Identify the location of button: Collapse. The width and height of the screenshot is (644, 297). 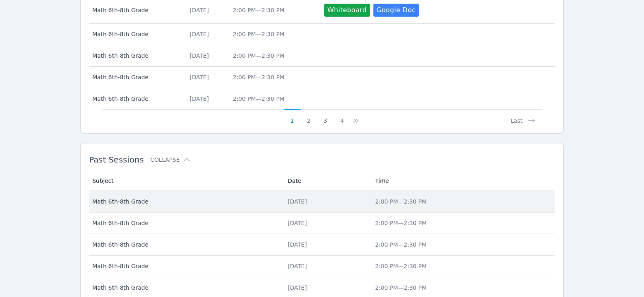
(171, 159).